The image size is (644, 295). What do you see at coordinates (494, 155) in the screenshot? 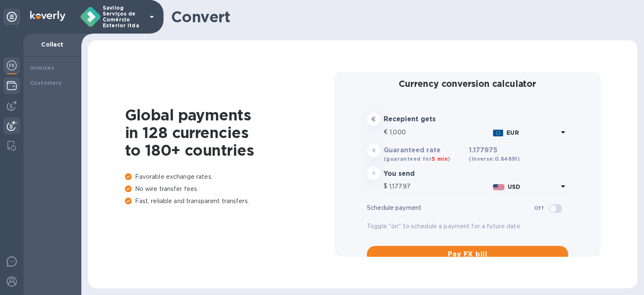
I see `h3: 1.177975` at bounding box center [494, 155].